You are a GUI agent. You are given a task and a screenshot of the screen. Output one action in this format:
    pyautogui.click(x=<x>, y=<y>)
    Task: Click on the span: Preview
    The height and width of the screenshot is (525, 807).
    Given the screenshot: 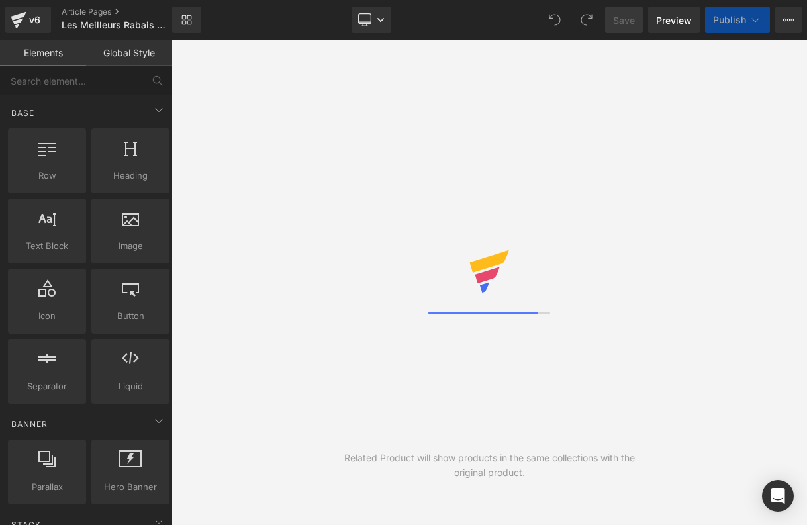 What is the action you would take?
    pyautogui.click(x=674, y=20)
    